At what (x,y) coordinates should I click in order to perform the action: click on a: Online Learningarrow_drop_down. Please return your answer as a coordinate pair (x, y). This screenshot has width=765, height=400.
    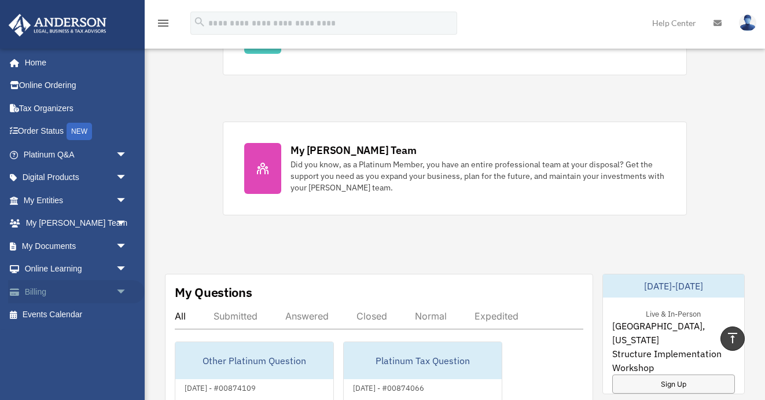
    Looking at the image, I should click on (76, 269).